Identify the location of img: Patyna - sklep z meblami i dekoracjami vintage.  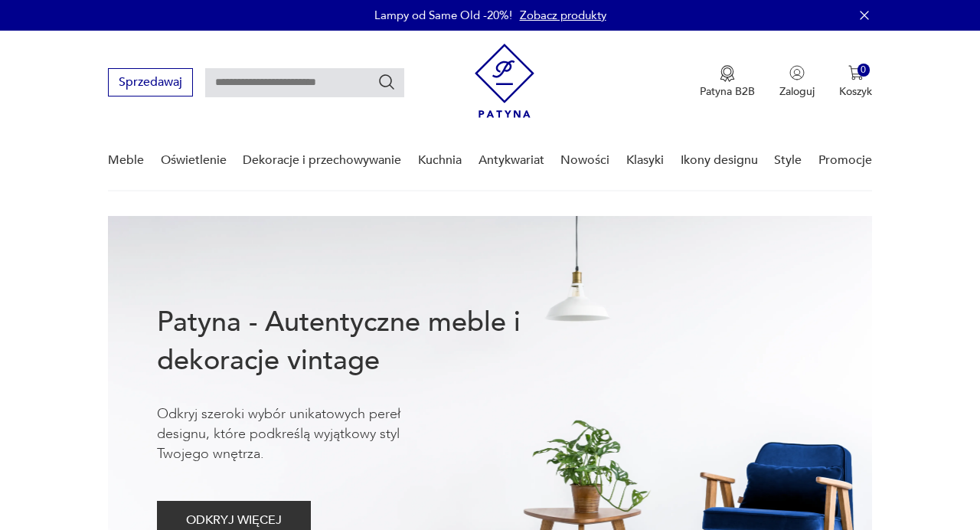
(505, 80).